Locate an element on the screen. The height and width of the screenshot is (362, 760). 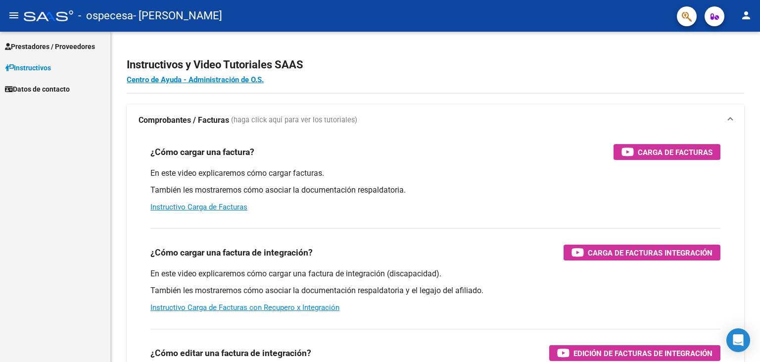
button: Carga de Facturas is located at coordinates (667, 152).